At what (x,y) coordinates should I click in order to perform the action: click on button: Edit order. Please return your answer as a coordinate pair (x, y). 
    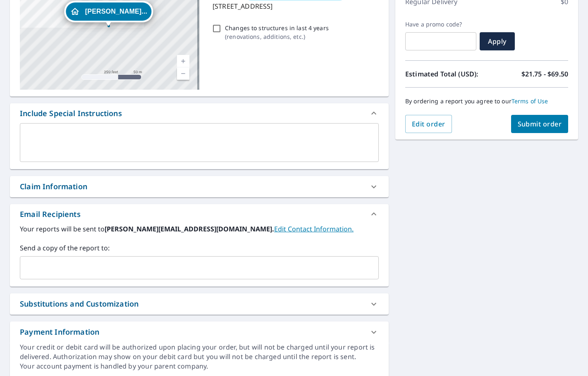
    Looking at the image, I should click on (429, 124).